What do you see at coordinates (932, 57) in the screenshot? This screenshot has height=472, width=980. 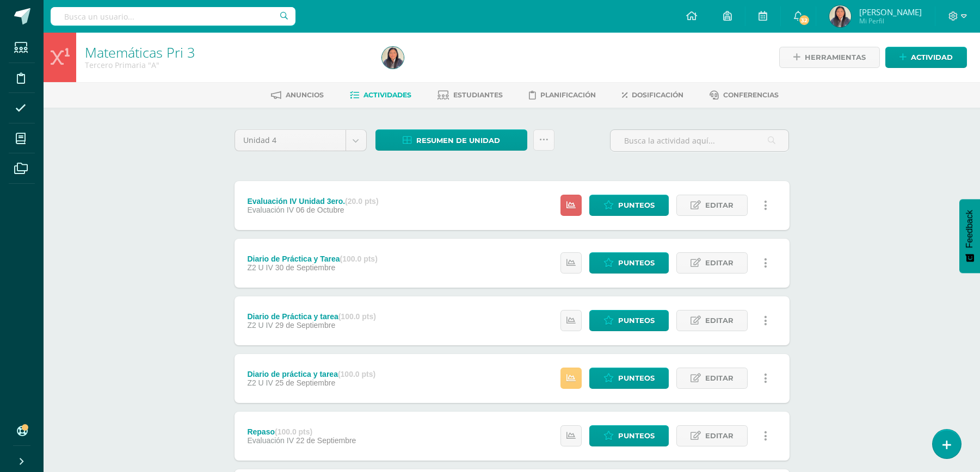 I see `span: Actividad` at bounding box center [932, 57].